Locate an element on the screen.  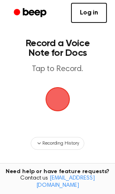
button: Recording History is located at coordinates (57, 144).